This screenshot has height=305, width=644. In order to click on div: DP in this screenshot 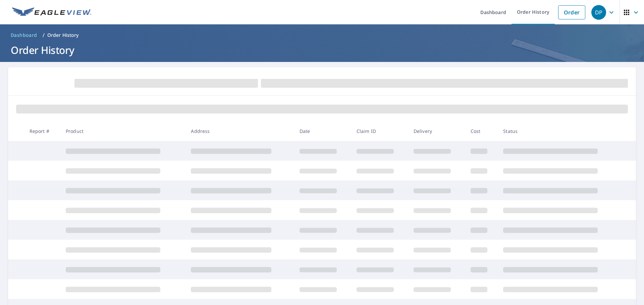, I will do `click(599, 12)`.